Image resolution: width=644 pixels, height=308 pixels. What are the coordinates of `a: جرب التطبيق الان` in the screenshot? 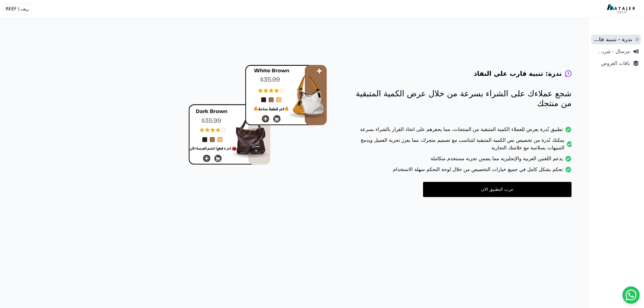 It's located at (497, 190).